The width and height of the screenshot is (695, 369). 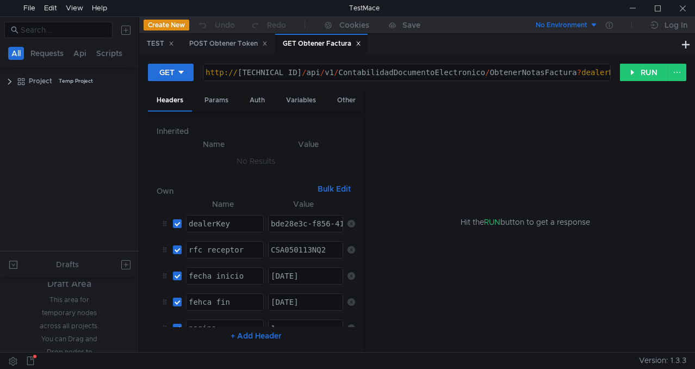 I want to click on div: Headers, so click(x=170, y=101).